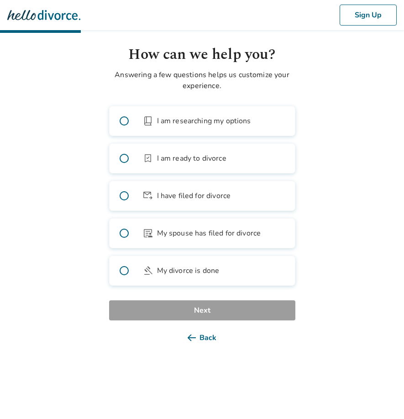  I want to click on span: bookmark_check, so click(148, 158).